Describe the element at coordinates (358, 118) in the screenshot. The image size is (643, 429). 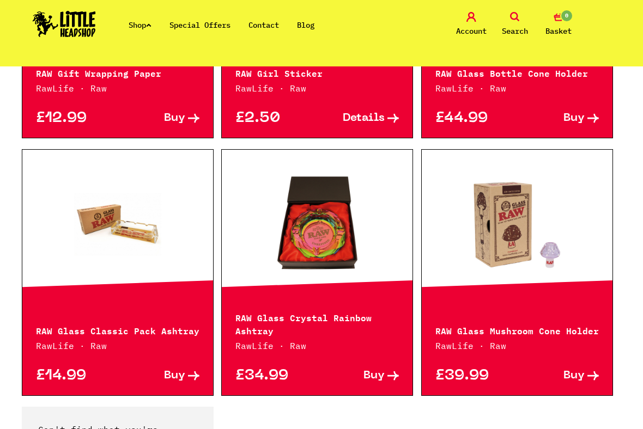
I see `a: Details` at that location.